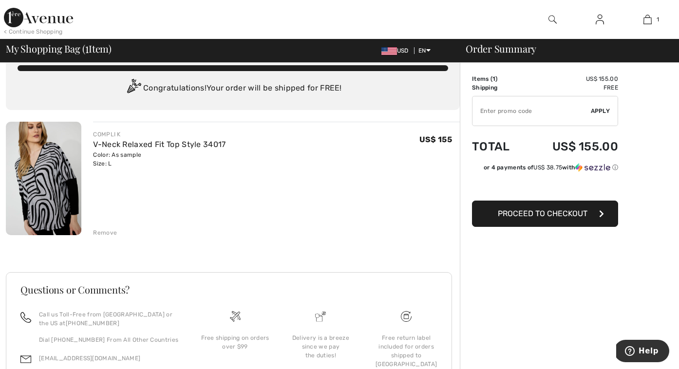  What do you see at coordinates (531, 111) in the screenshot?
I see `input: Promo code` at bounding box center [531, 111].